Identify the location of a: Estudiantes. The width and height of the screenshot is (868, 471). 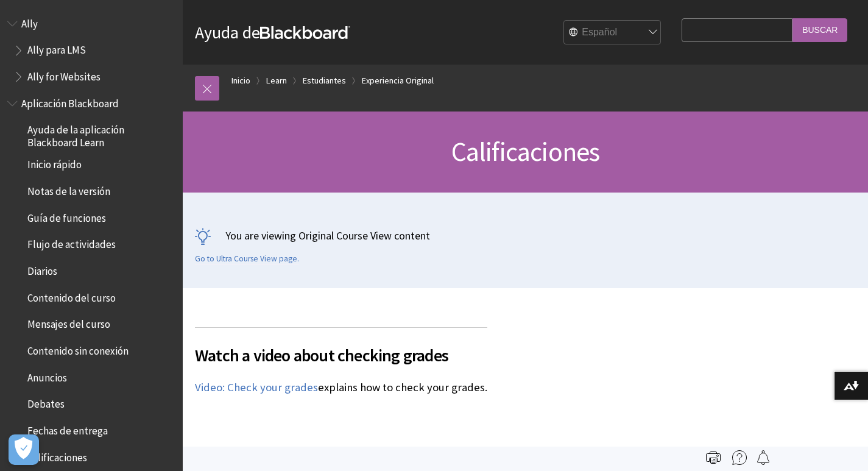
(324, 80).